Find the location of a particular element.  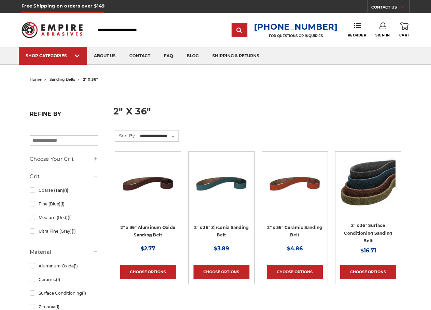

a: about us is located at coordinates (105, 56).